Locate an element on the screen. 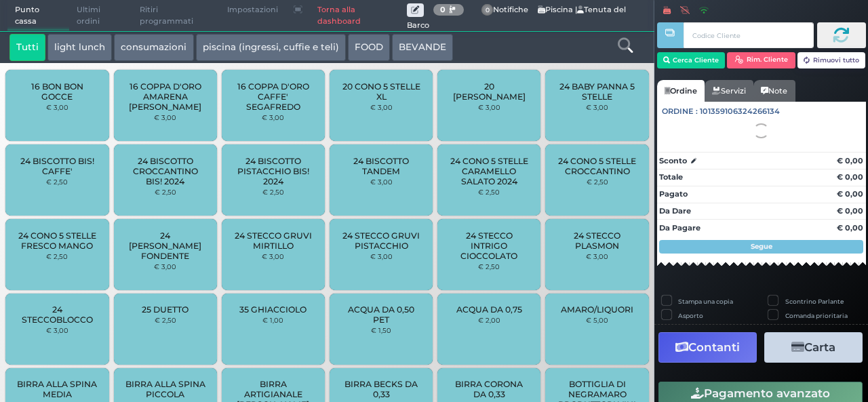  span: 25 DUETTO is located at coordinates (164, 309).